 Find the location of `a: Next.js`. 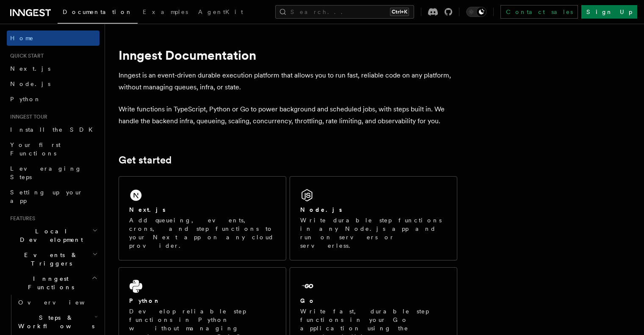

a: Next.js is located at coordinates (53, 69).